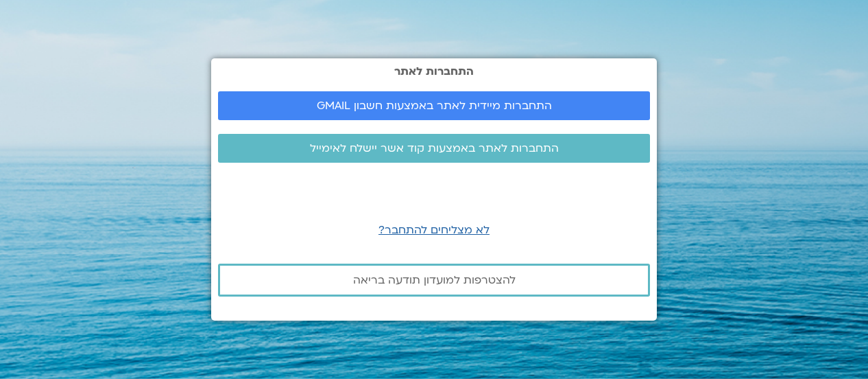 The width and height of the screenshot is (868, 379). What do you see at coordinates (434, 280) in the screenshot?
I see `span: להצטרפות למועדון תודעה בריאה` at bounding box center [434, 280].